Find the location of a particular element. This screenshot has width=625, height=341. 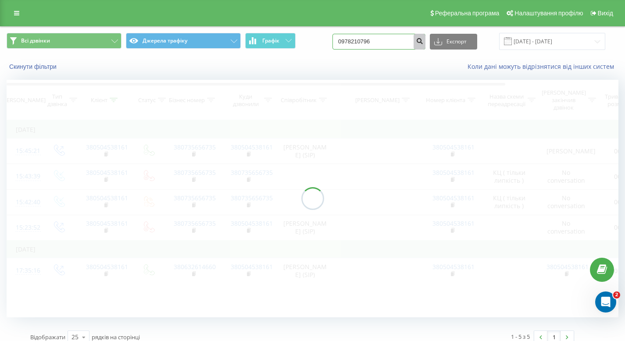

button: Скинути фільтри is located at coordinates (34, 67).